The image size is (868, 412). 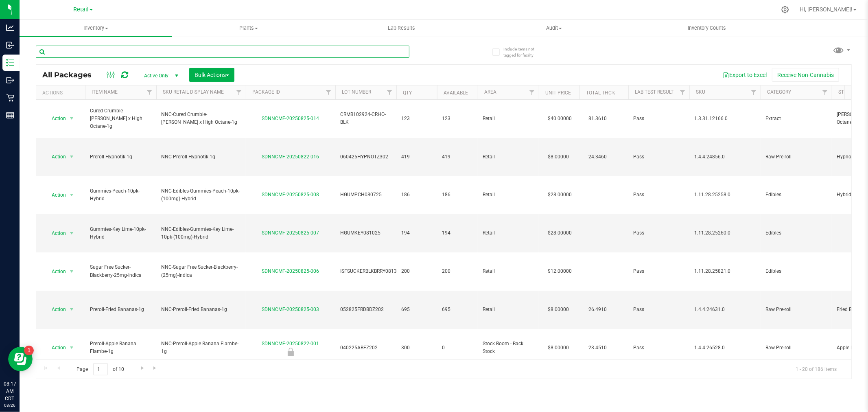 I want to click on inline-svg: Outbound, so click(x=10, y=80).